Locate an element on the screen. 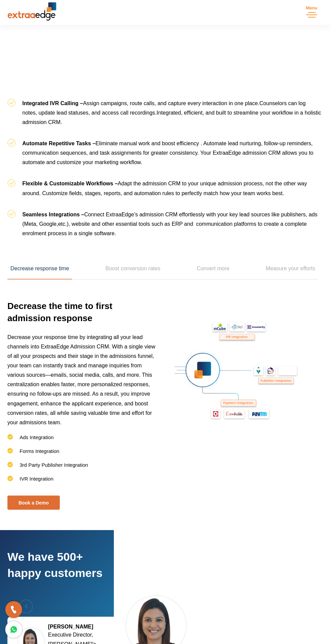 Image resolution: width=330 pixels, height=644 pixels. li: IVR Integration is located at coordinates (83, 483).